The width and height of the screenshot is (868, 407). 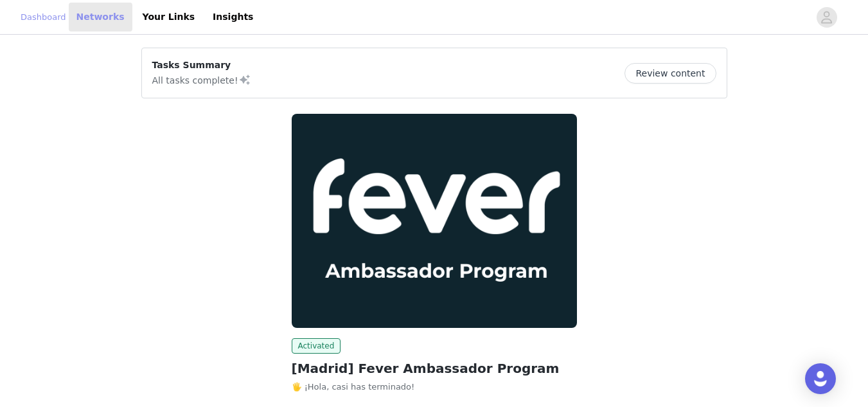 I want to click on a: Insights, so click(x=233, y=16).